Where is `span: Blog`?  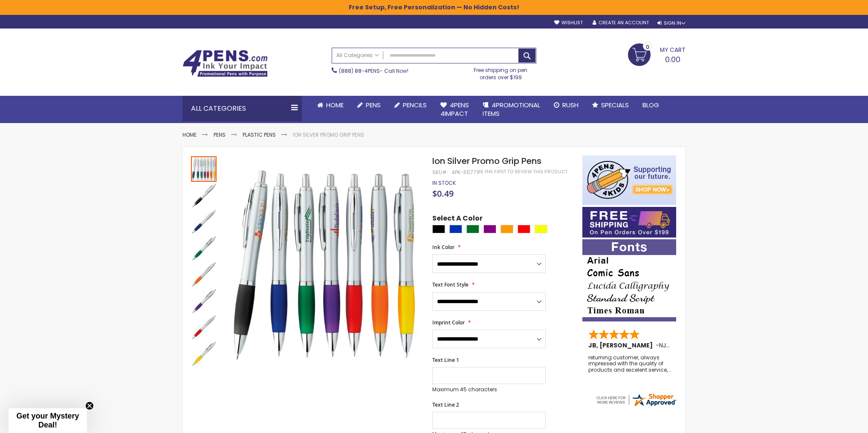
span: Blog is located at coordinates (651, 105).